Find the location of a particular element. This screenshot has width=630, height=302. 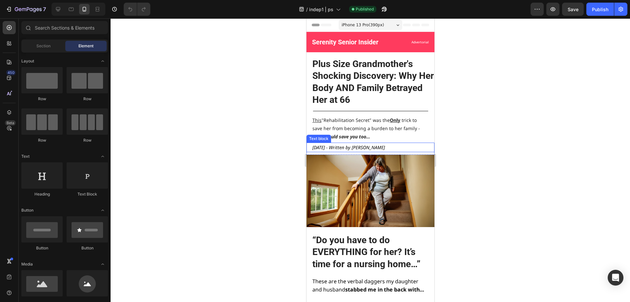

span: indep1 | ps is located at coordinates (321, 9).